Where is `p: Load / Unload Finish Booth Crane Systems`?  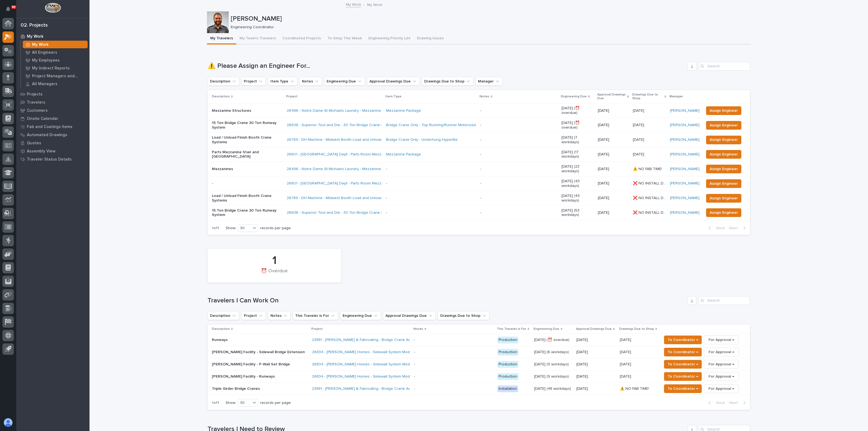 p: Load / Unload Finish Booth Crane Systems is located at coordinates (247, 140).